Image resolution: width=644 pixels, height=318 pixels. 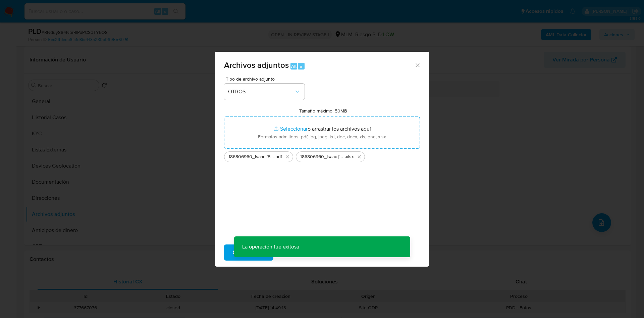 What do you see at coordinates (294, 66) in the screenshot?
I see `span: Alt` at bounding box center [294, 66].